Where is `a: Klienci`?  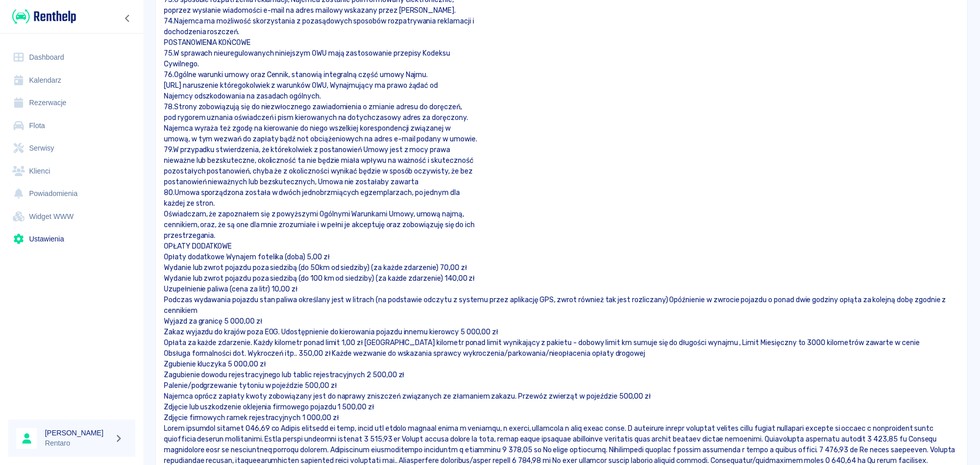
a: Klienci is located at coordinates (72, 171).